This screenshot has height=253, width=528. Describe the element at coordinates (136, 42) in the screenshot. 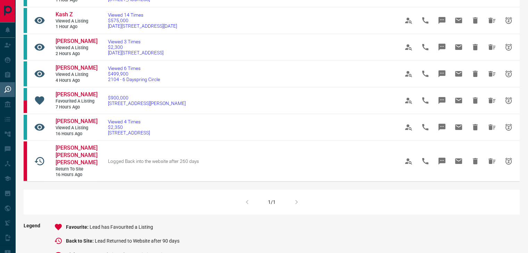

I see `span: Viewed 3 Times` at that location.